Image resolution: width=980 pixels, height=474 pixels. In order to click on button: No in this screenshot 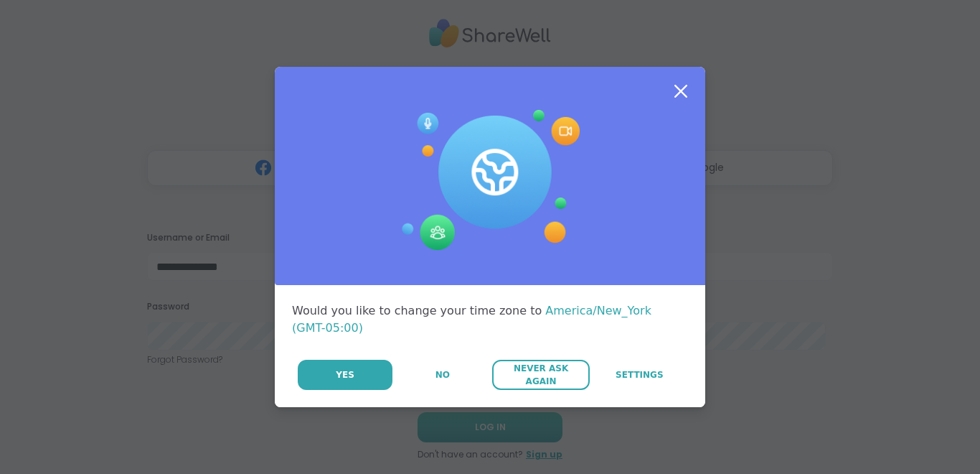, I will do `click(442, 375)`.